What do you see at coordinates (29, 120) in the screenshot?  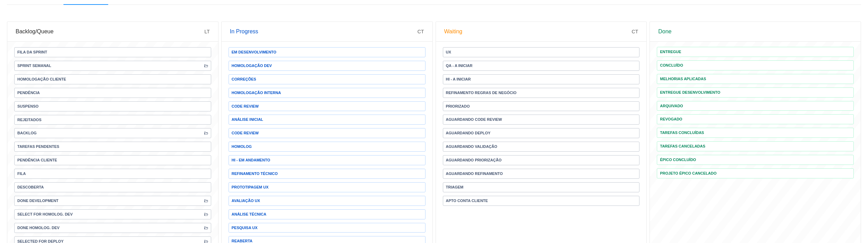 I see `span: Rejeitados` at bounding box center [29, 120].